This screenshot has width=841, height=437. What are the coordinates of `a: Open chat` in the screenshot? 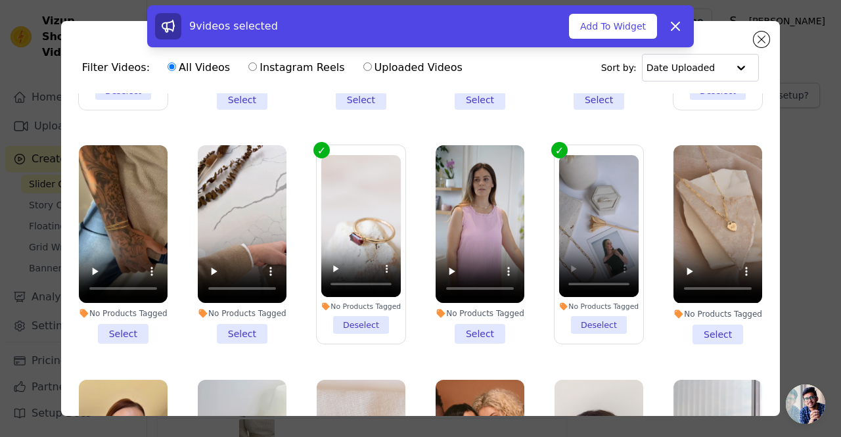 It's located at (806, 404).